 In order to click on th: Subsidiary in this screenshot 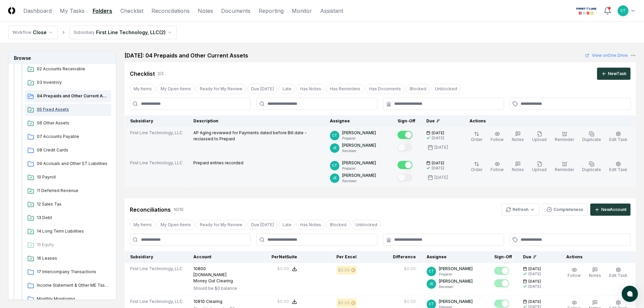, I will do `click(157, 121)`.